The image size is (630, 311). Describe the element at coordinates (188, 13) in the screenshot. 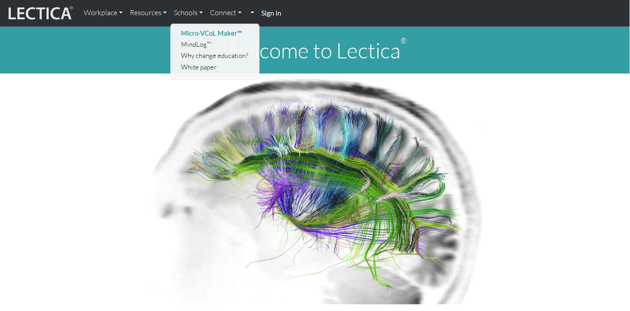

I see `a: Schools` at that location.